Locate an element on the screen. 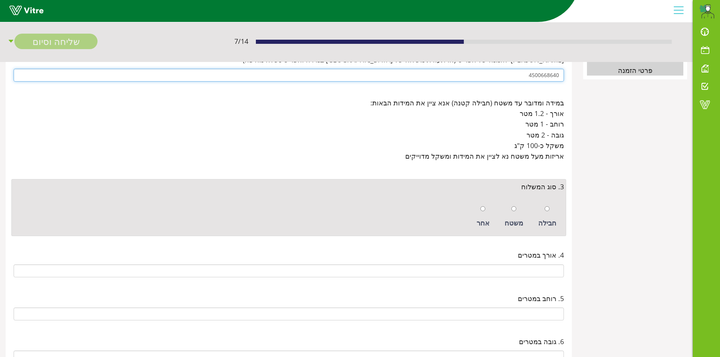 The height and width of the screenshot is (357, 720). span: במידה ומדובר עד משטח (חבילה קטנה) אנא ציין את המידות הבאות: אורך - 1.2 מטר רוחב - 1 מטר גובה - 2 ... is located at coordinates (467, 130).